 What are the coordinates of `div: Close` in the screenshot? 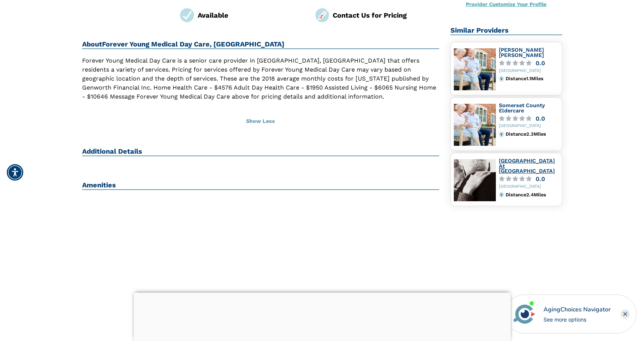 It's located at (625, 314).